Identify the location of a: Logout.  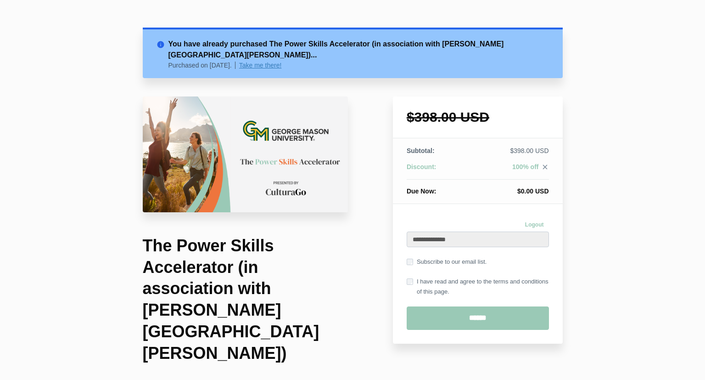
(535, 225).